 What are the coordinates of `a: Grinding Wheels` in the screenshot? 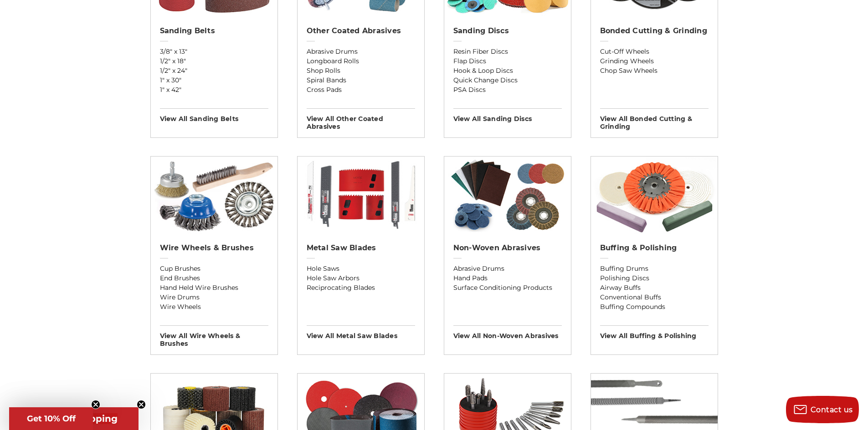 It's located at (654, 61).